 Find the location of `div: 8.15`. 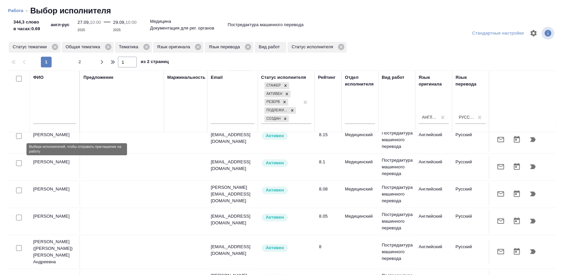

div: 8.15 is located at coordinates (328, 135).